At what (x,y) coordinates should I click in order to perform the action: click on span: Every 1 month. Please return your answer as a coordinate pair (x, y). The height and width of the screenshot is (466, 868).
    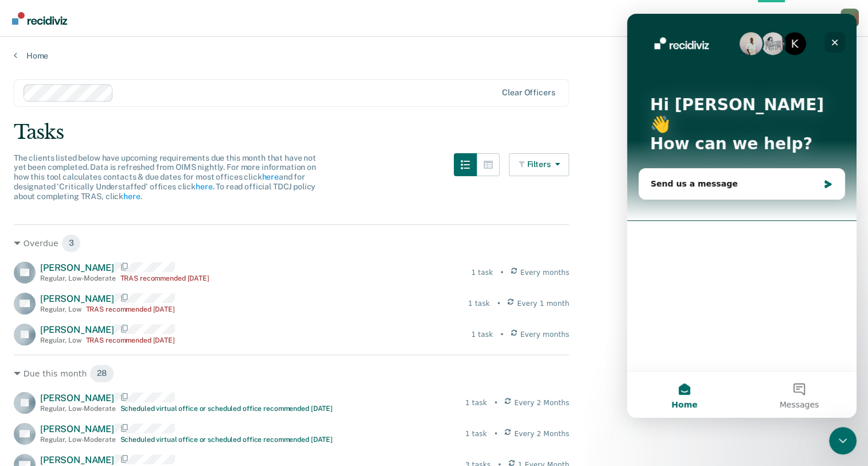
    Looking at the image, I should click on (542, 303).